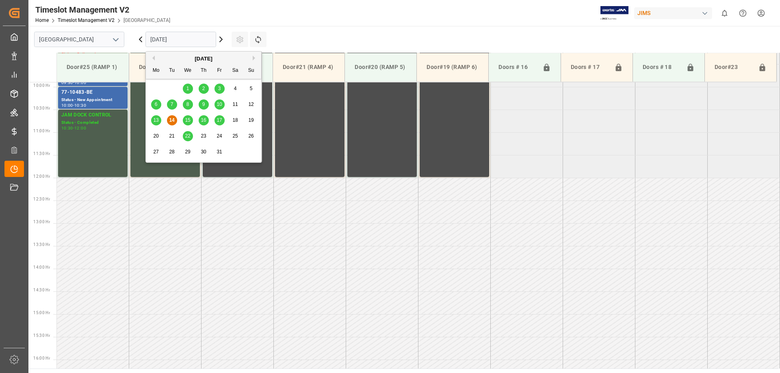 Image resolution: width=780 pixels, height=373 pixels. Describe the element at coordinates (41, 245) in the screenshot. I see `span: 13:30 Hr` at that location.